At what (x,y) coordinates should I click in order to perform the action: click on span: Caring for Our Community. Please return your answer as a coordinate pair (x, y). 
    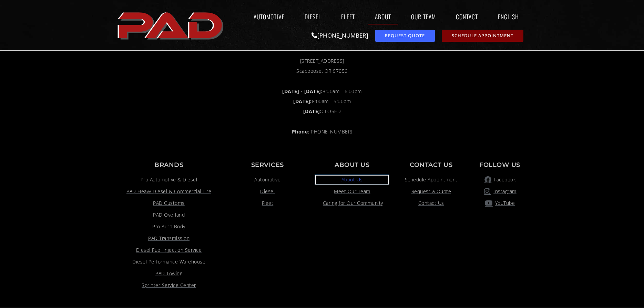
    Looking at the image, I should click on (352, 203).